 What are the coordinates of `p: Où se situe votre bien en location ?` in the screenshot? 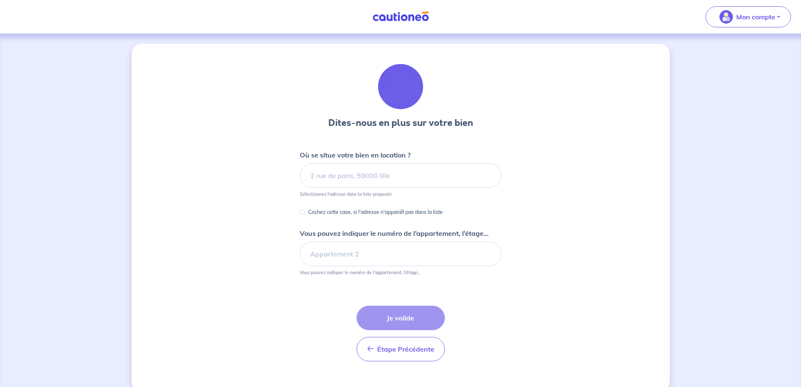 It's located at (355, 155).